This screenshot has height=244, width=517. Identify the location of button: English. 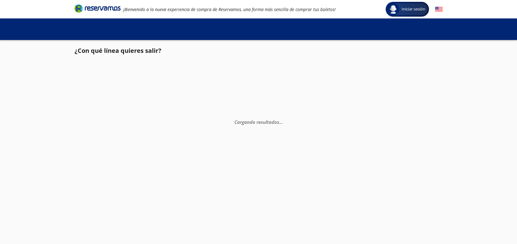
(439, 9).